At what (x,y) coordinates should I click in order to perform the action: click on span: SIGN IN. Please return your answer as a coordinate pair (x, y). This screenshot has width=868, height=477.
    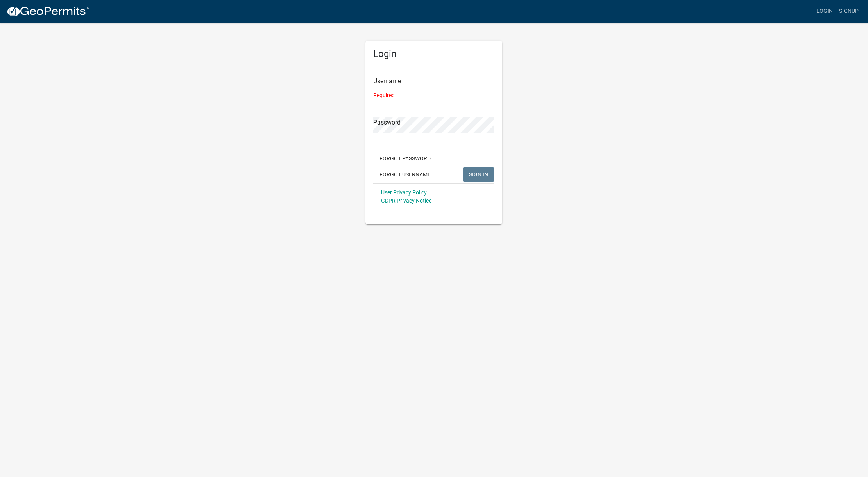
    Looking at the image, I should click on (478, 174).